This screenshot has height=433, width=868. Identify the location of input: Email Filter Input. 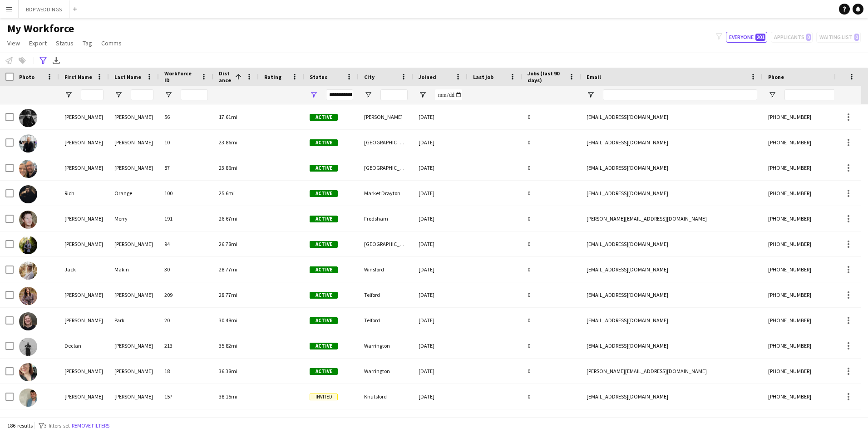
(680, 95).